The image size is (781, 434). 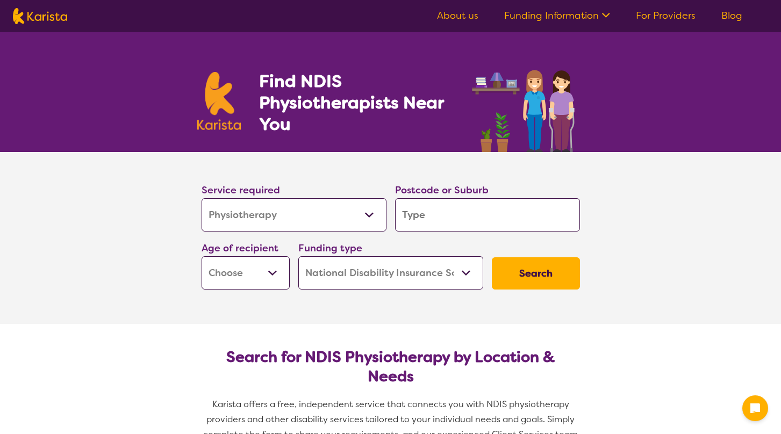 What do you see at coordinates (536, 274) in the screenshot?
I see `button: Search` at bounding box center [536, 274].